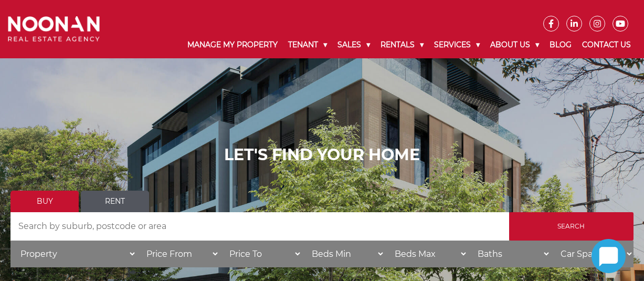  What do you see at coordinates (232, 45) in the screenshot?
I see `a: Manage My Property` at bounding box center [232, 45].